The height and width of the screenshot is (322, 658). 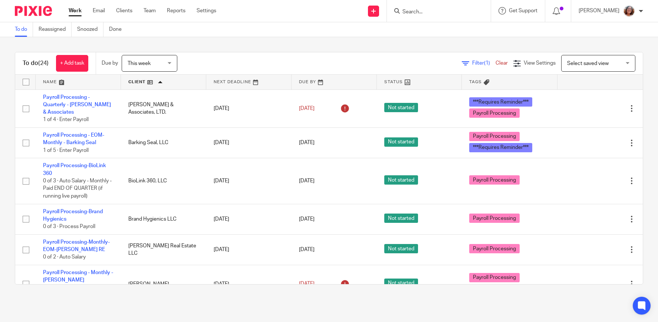 What do you see at coordinates (588, 63) in the screenshot?
I see `span: Select saved view` at bounding box center [588, 63].